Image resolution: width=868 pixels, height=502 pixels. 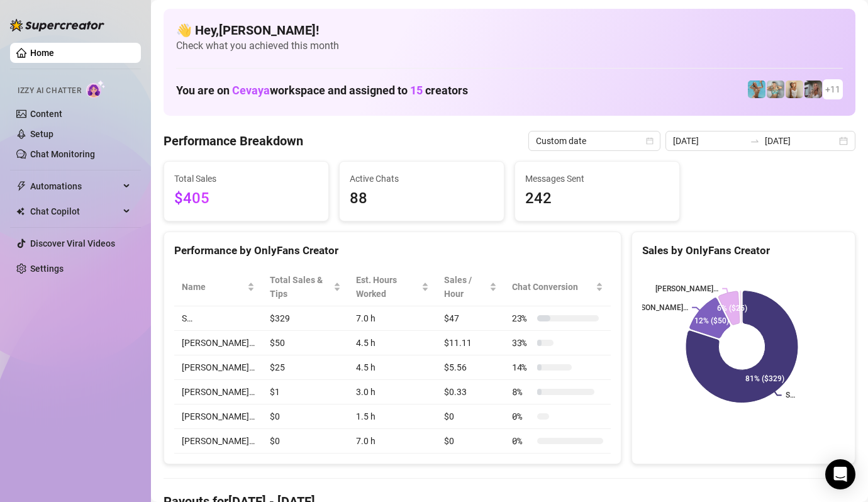 I want to click on td: S…, so click(x=218, y=319).